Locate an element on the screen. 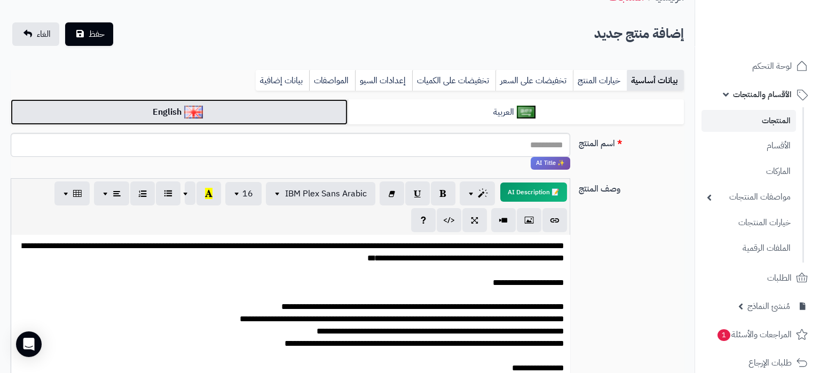 The image size is (820, 373). label: اسم المنتج is located at coordinates (631, 141).